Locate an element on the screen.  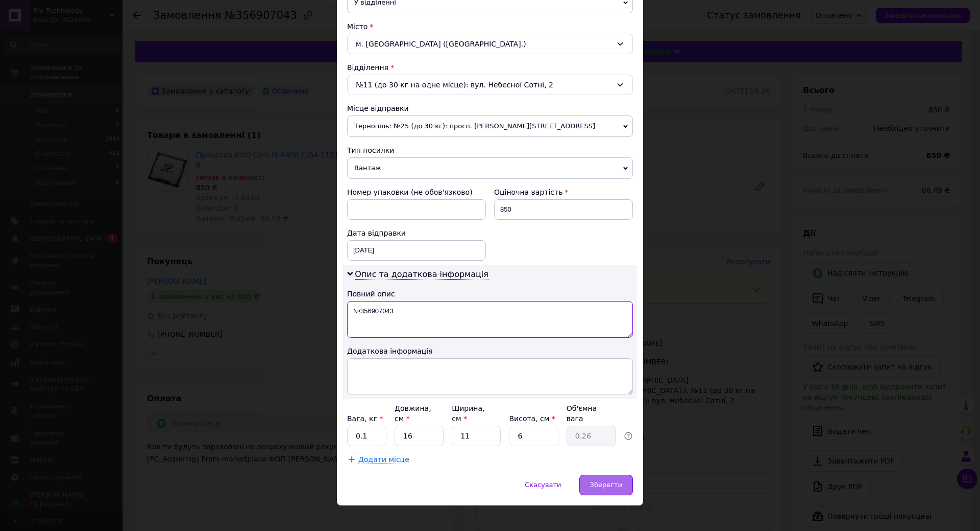
label: Ширина, см is located at coordinates (468, 413).